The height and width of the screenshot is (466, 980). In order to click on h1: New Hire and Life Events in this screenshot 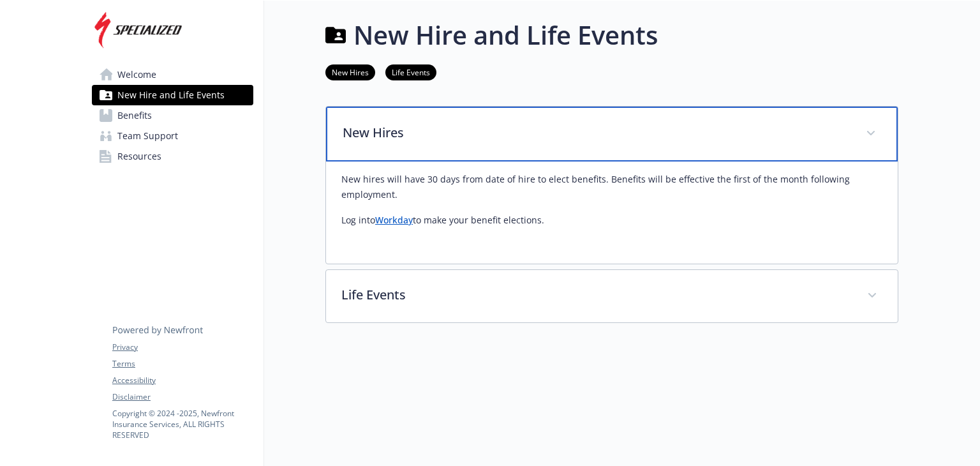, I will do `click(505, 35)`.